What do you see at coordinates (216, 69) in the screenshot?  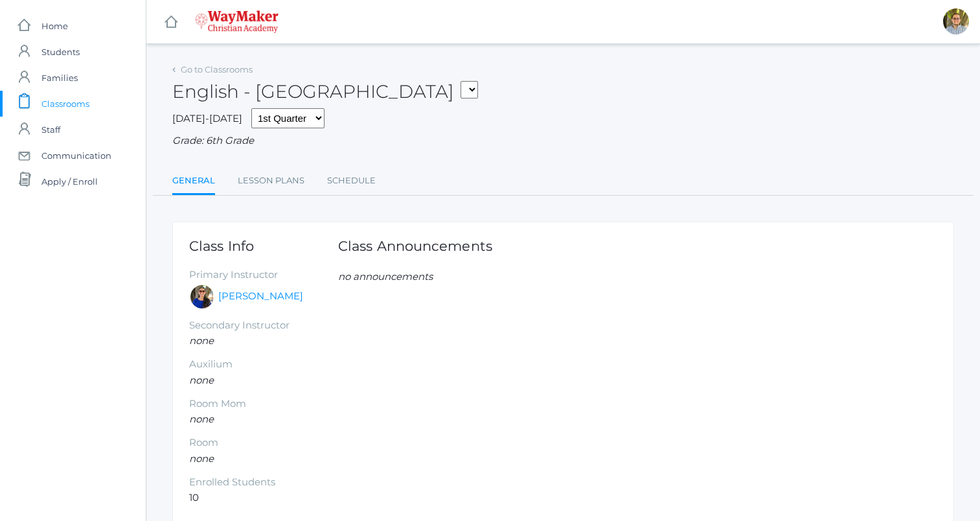 I see `a: Go to Classrooms` at bounding box center [216, 69].